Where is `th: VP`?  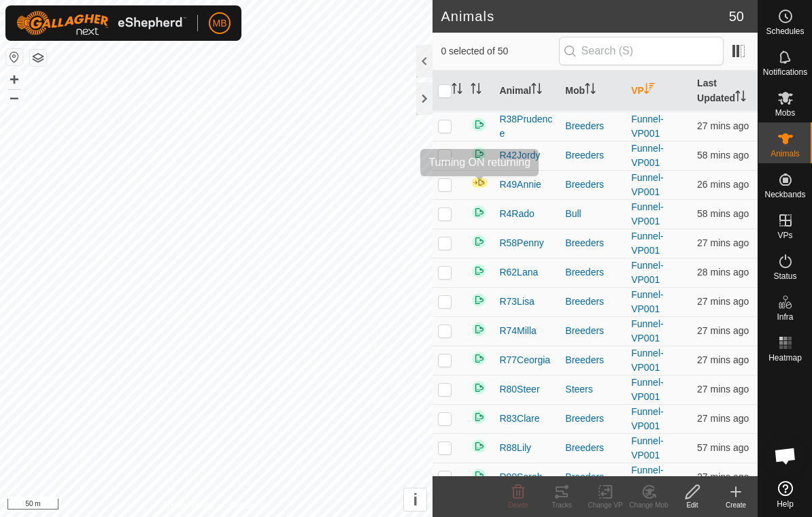 th: VP is located at coordinates (658, 91).